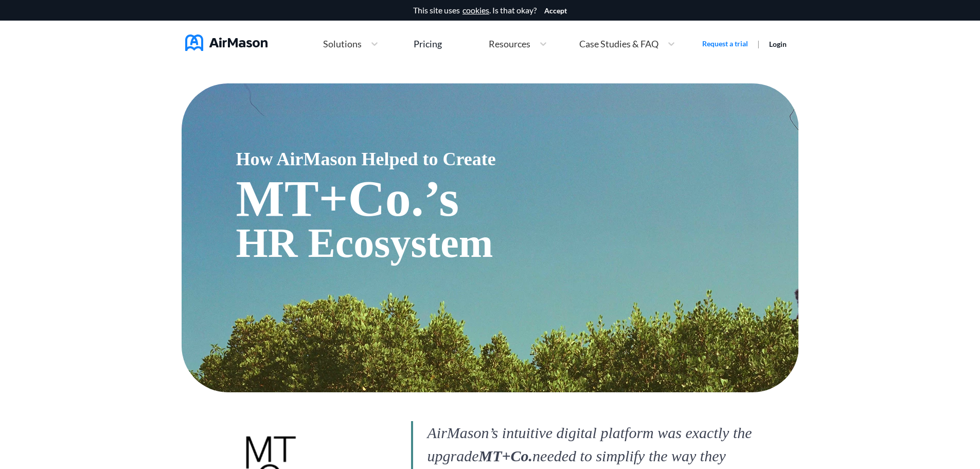  What do you see at coordinates (517, 198) in the screenshot?
I see `h1: MT+Co.’s` at bounding box center [517, 198].